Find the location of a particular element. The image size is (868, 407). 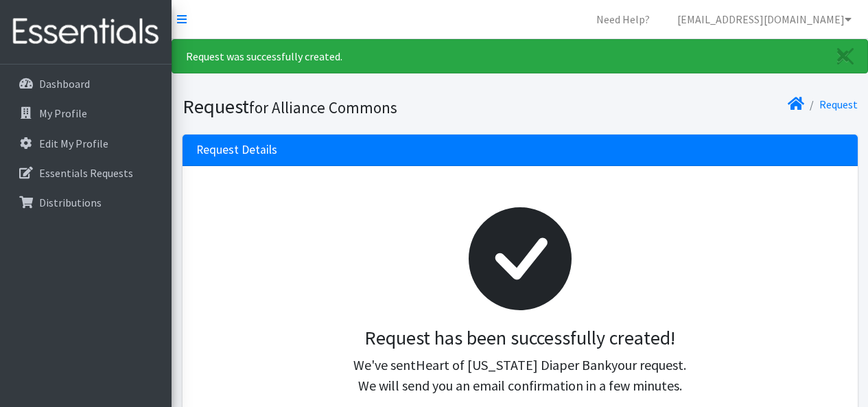

h3: Request has been successfully created! is located at coordinates (520, 338).